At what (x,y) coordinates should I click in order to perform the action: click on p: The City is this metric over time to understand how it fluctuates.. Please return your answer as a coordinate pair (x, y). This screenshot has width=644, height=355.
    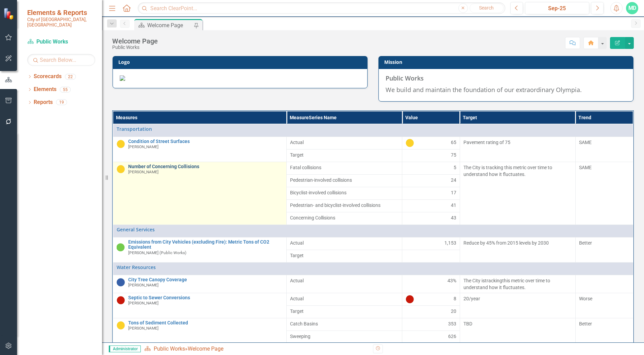
    Looking at the image, I should click on (517, 284).